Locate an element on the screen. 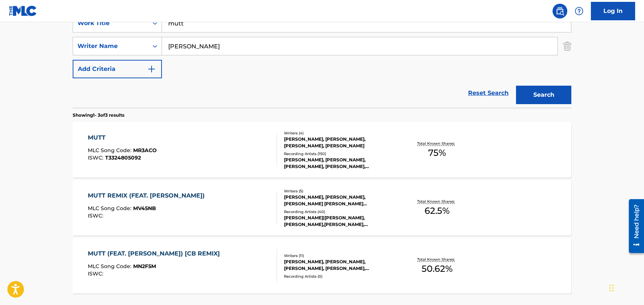 This screenshot has height=305, width=644. a: Public Search is located at coordinates (560, 11).